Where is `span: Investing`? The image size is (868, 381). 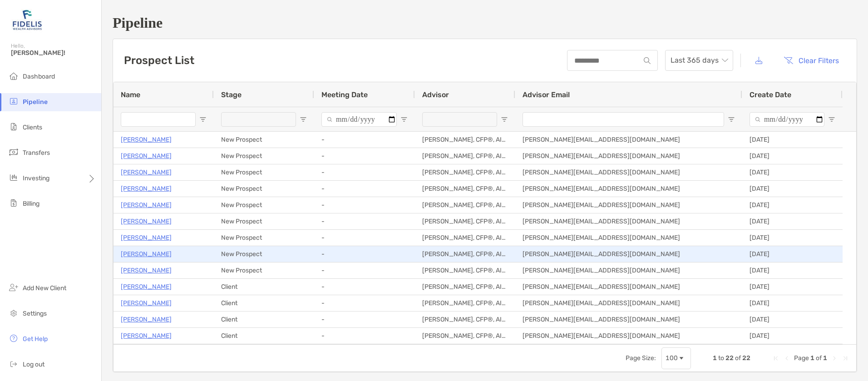 span: Investing is located at coordinates (36, 178).